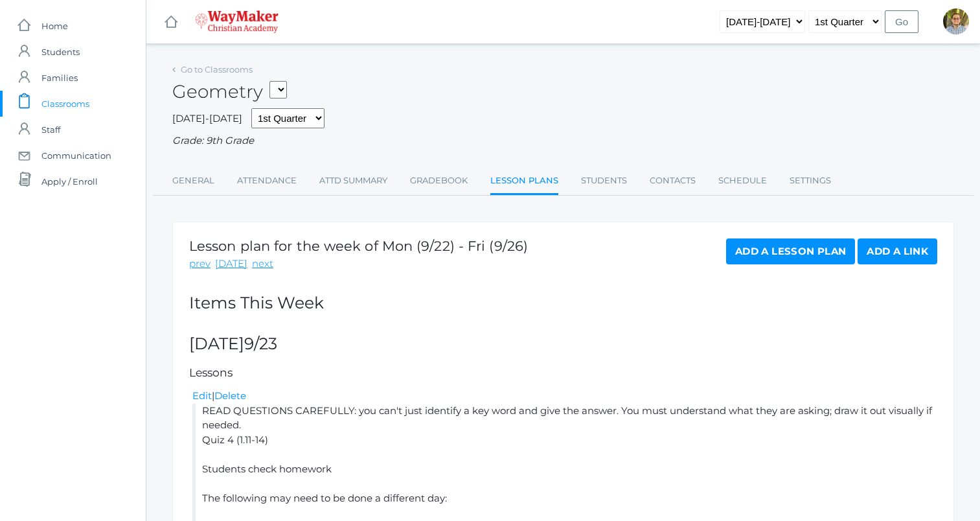 This screenshot has width=980, height=521. Describe the element at coordinates (199, 263) in the screenshot. I see `a: prev` at that location.